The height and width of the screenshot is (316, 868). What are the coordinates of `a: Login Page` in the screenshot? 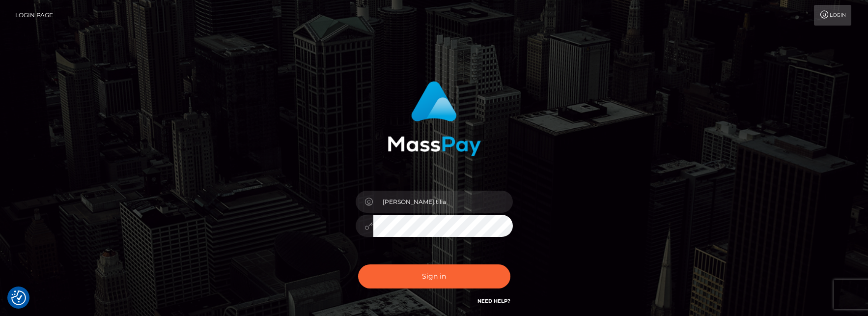 It's located at (34, 15).